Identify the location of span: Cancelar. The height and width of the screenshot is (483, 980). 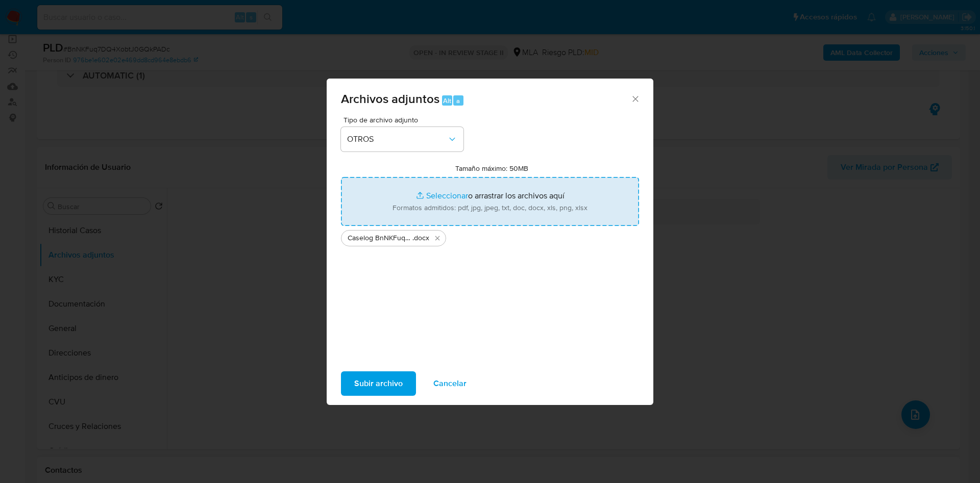
(450, 384).